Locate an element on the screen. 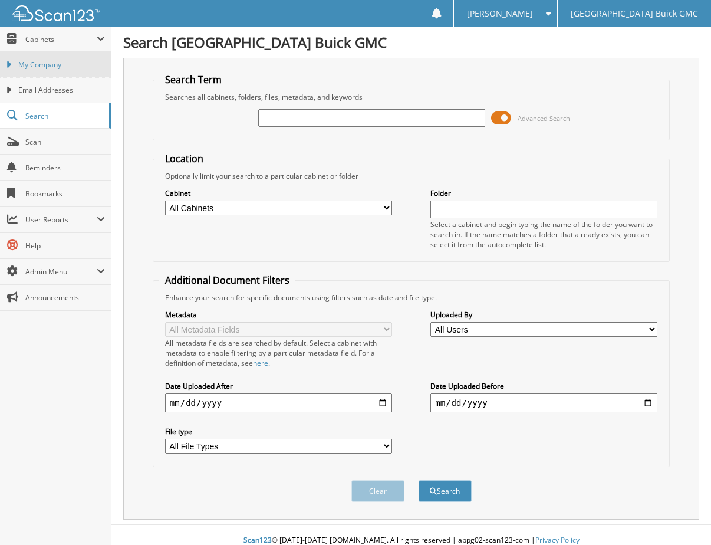 The height and width of the screenshot is (545, 711). a: here is located at coordinates (261, 363).